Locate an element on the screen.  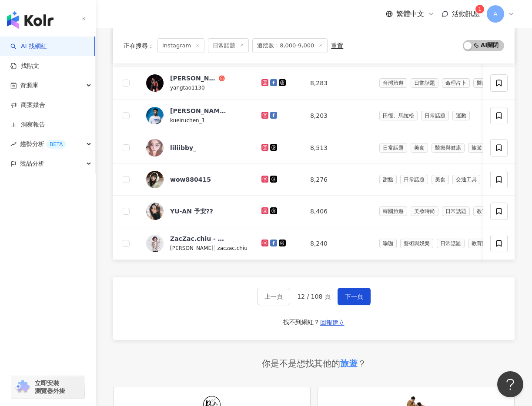
img: chrome extension is located at coordinates (22, 387).